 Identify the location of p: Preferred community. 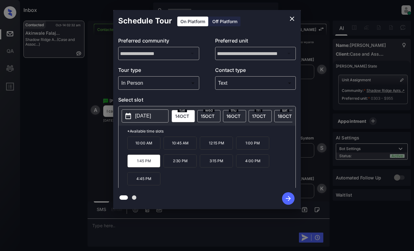
(158, 42).